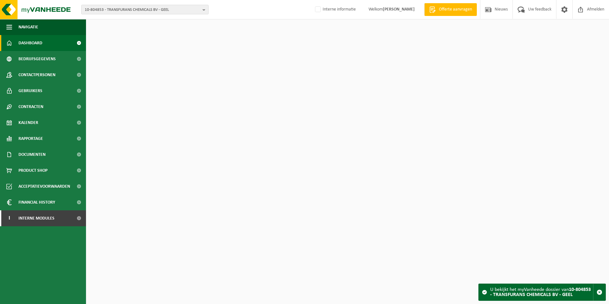  I want to click on span: Navigatie, so click(28, 27).